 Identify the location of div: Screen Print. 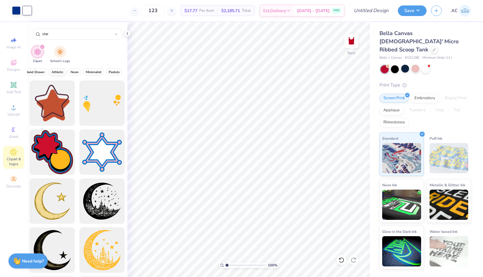
(394, 98).